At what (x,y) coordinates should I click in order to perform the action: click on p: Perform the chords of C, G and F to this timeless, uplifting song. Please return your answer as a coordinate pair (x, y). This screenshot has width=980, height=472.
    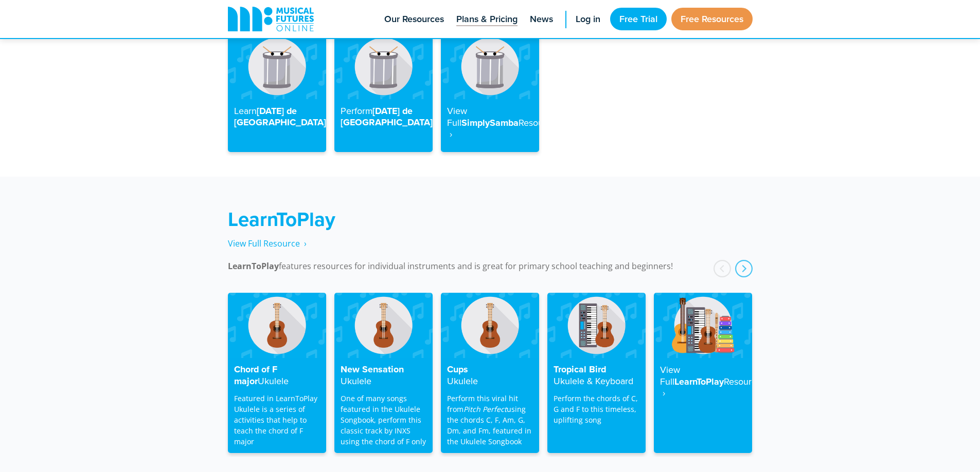
    Looking at the image, I should click on (596, 409).